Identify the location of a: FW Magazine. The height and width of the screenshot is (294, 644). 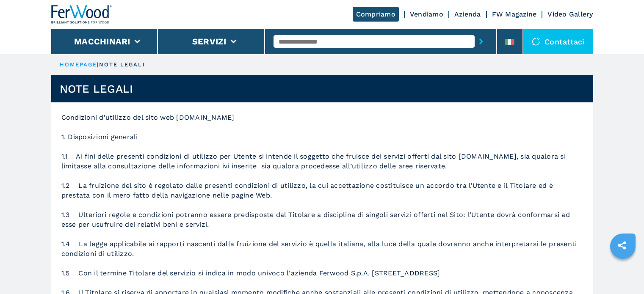
(515, 14).